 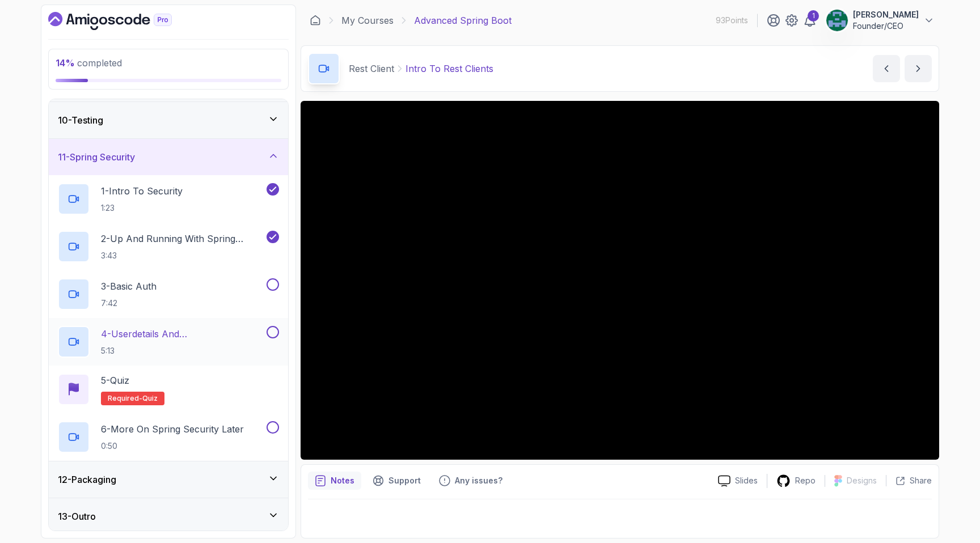 What do you see at coordinates (168, 437) in the screenshot?
I see `button: 6-More On Spring Security Later0:50` at bounding box center [168, 437].